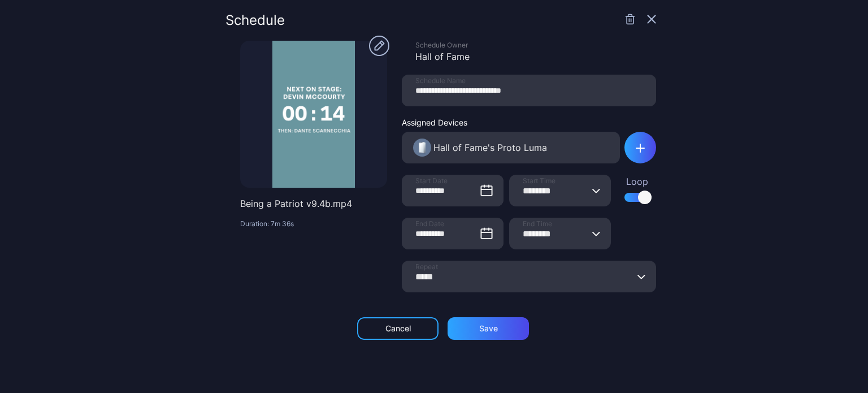 The width and height of the screenshot is (868, 393). Describe the element at coordinates (529, 91) in the screenshot. I see `input: Schedule Name` at that location.